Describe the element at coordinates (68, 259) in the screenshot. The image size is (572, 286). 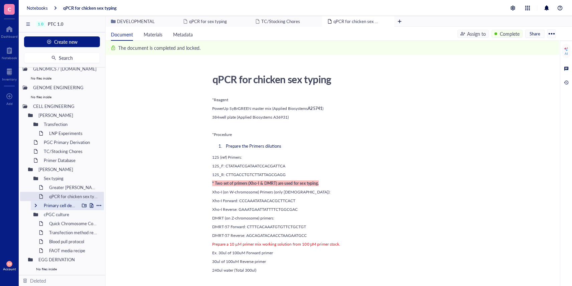
I see `div: EGG DERIVATION` at that location.